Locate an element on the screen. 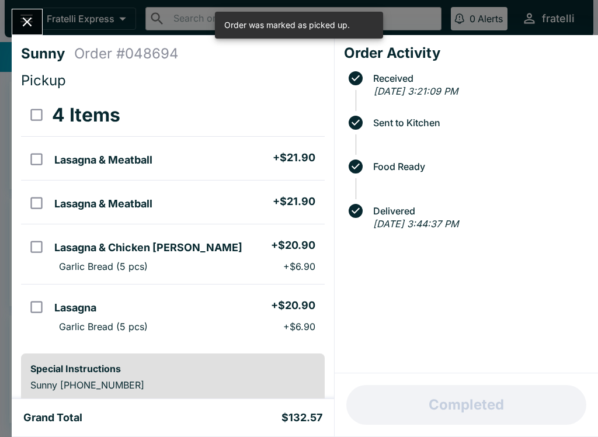 The image size is (598, 437). span: Delivered is located at coordinates (478, 211).